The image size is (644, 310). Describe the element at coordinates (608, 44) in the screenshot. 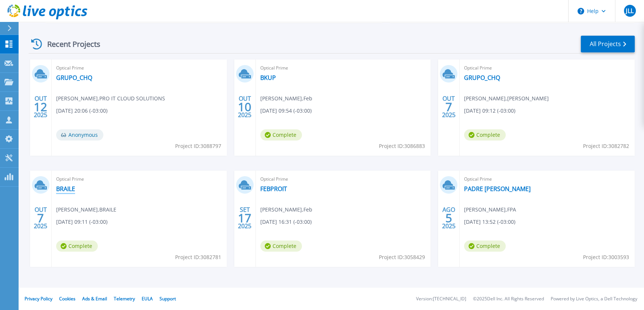

I see `a: All Projects` at that location.